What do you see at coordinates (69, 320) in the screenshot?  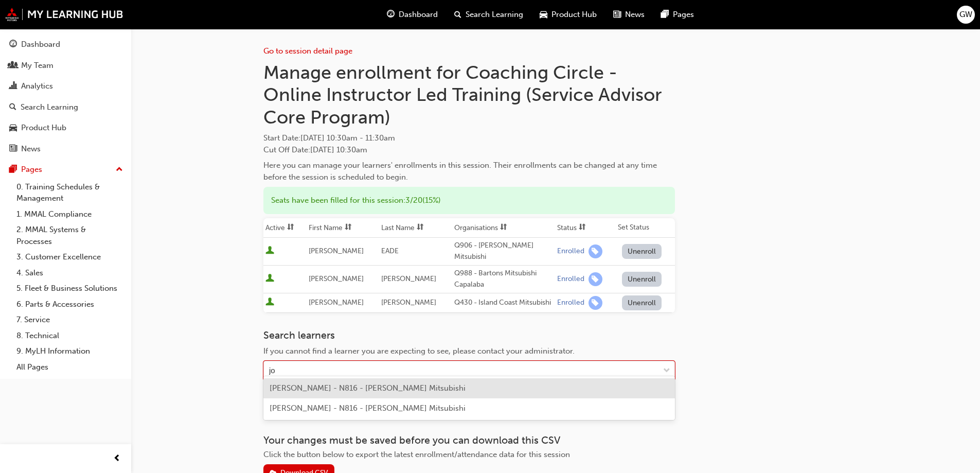 I see `a: 7. Service` at bounding box center [69, 320].